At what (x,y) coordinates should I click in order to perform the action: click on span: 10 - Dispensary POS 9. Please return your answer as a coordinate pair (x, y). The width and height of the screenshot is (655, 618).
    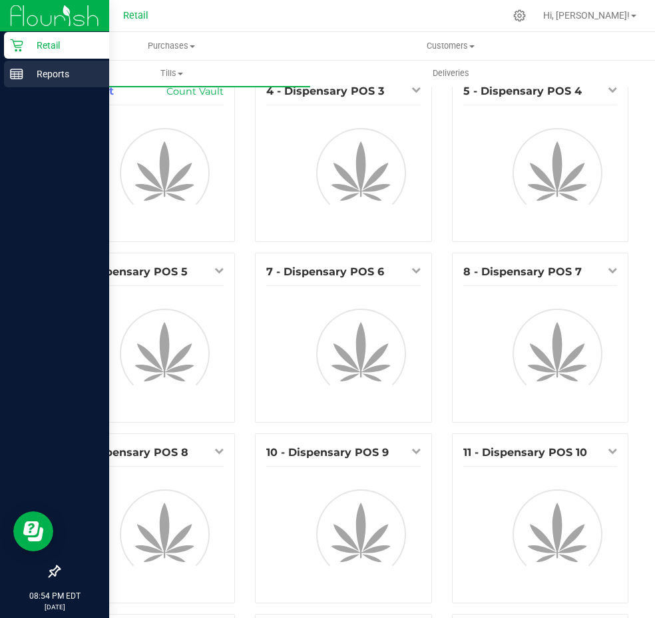
    Looking at the image, I should click on (328, 452).